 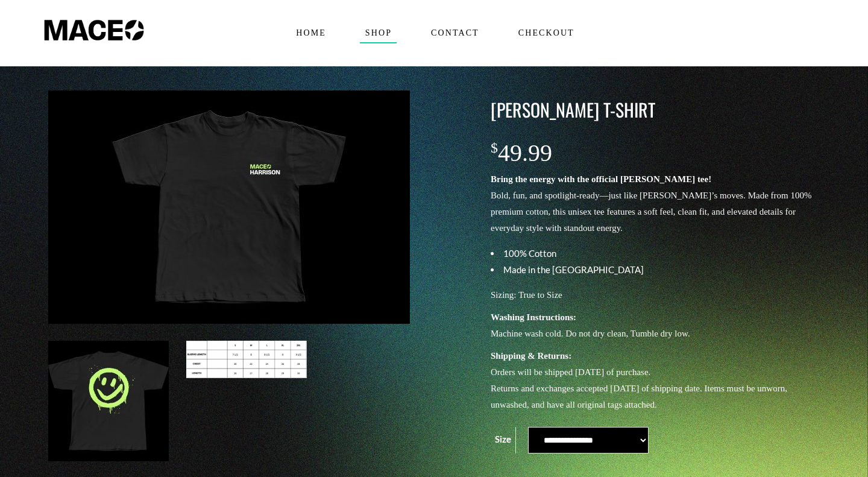 What do you see at coordinates (378, 33) in the screenshot?
I see `span: Shop` at bounding box center [378, 33].